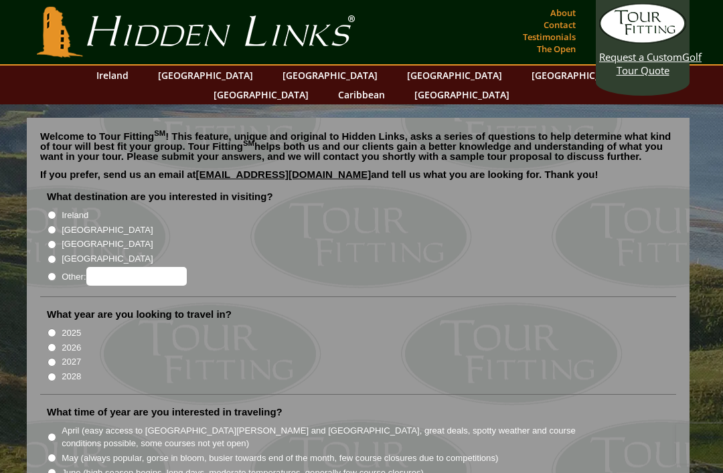  I want to click on a: Testimonials, so click(549, 37).